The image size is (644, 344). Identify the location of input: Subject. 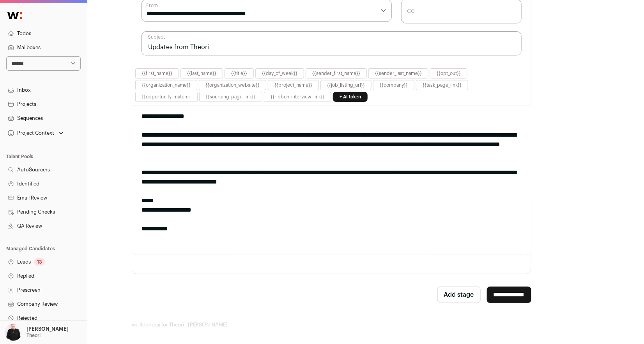
(332, 43).